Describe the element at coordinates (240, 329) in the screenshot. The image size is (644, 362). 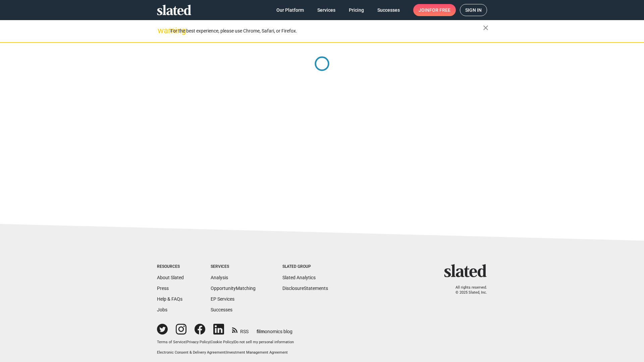
I see `a: RSS` at that location.